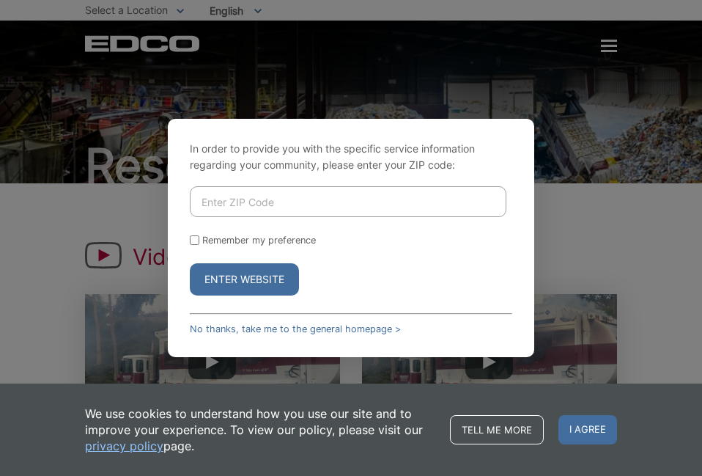 The width and height of the screenshot is (702, 476). What do you see at coordinates (124, 446) in the screenshot?
I see `a: privacy policy` at bounding box center [124, 446].